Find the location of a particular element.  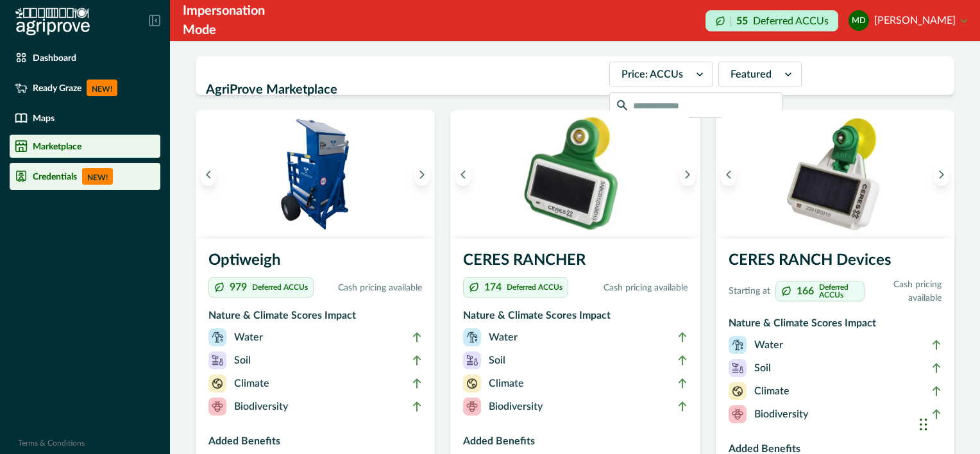

p: Maps is located at coordinates (44, 118).